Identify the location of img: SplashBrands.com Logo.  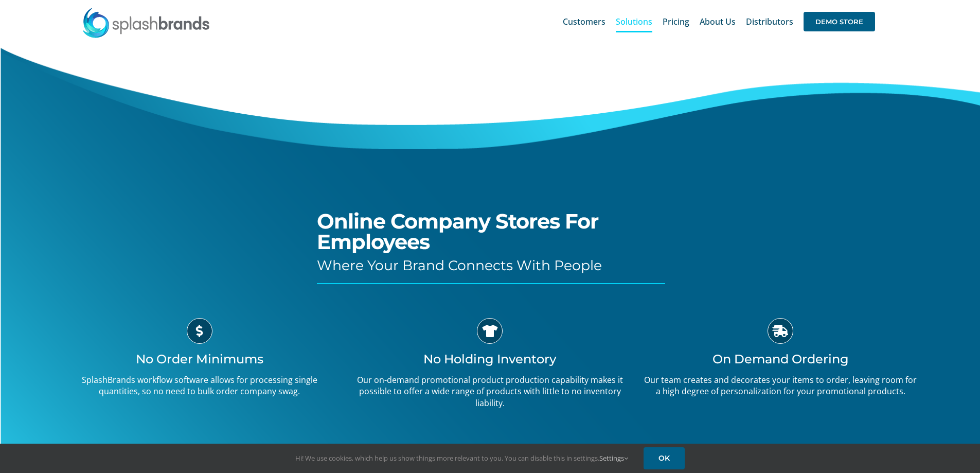
(146, 23).